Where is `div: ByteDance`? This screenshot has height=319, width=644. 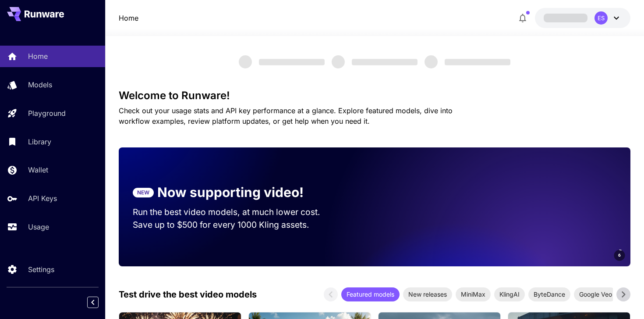 div: ByteDance is located at coordinates (550, 295).